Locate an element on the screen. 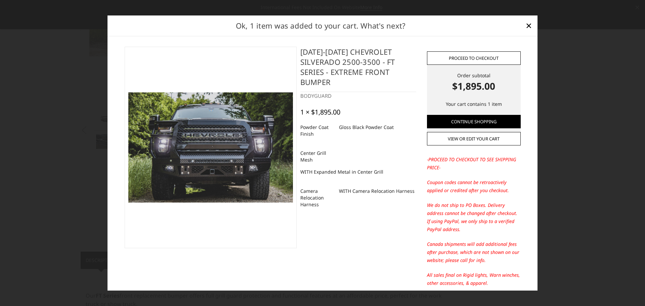 Image resolution: width=645 pixels, height=306 pixels. p: Coupon codes cannot be retroactively applied or credited after you checkout. is located at coordinates (473, 186).